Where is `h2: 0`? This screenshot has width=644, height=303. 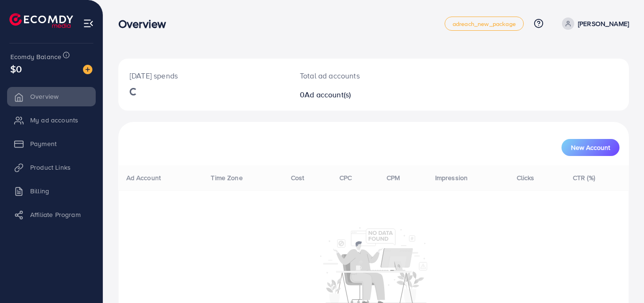 h2: 0 is located at coordinates (352, 94).